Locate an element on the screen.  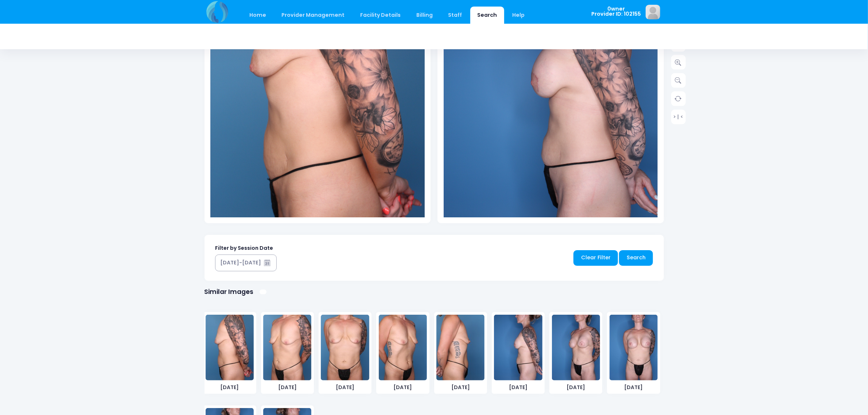
a: Home is located at coordinates (257, 15).